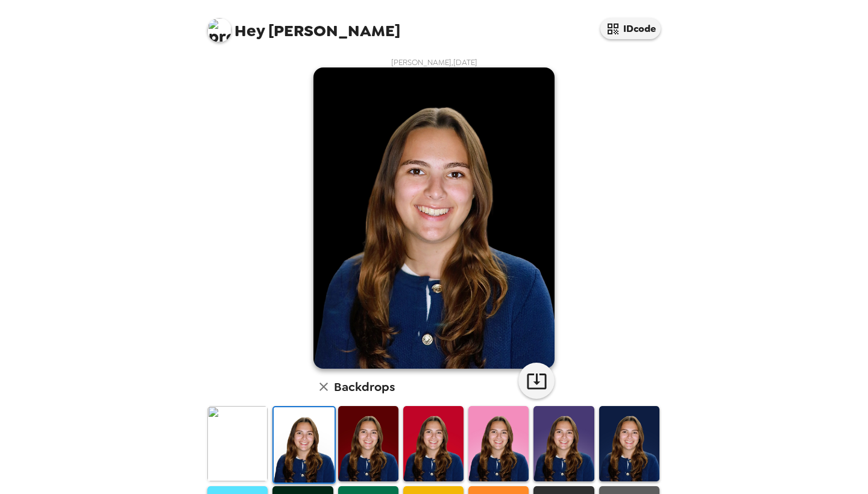 The height and width of the screenshot is (494, 868). I want to click on span: Hey, so click(250, 31).